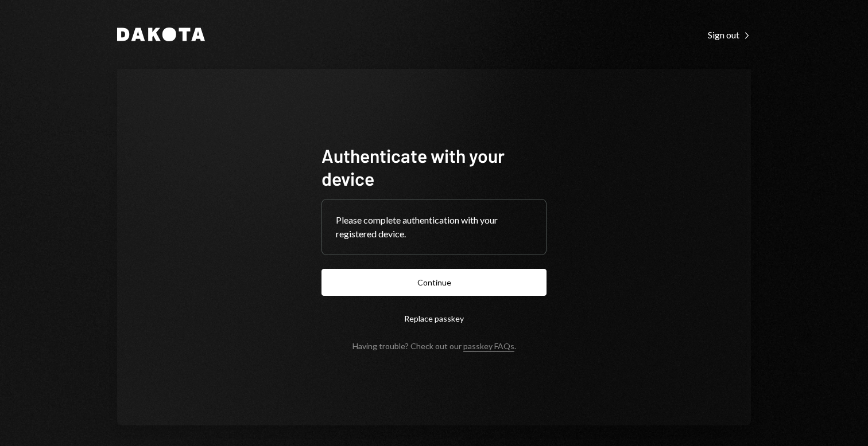 The width and height of the screenshot is (868, 446). I want to click on button: Replace passkey, so click(434, 318).